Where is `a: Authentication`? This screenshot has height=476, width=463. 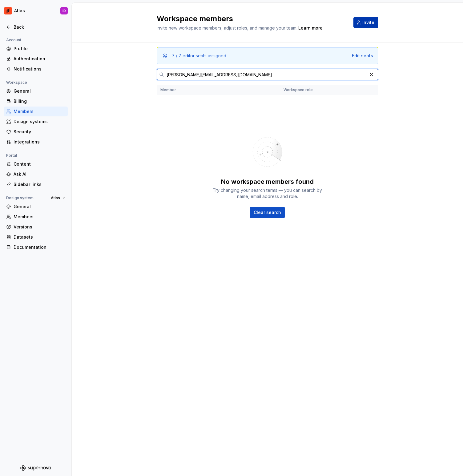
a: Authentication is located at coordinates (36, 59).